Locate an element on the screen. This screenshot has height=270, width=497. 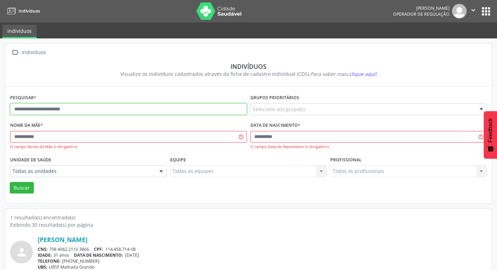
span: 114.458.714-08 is located at coordinates (120, 249).